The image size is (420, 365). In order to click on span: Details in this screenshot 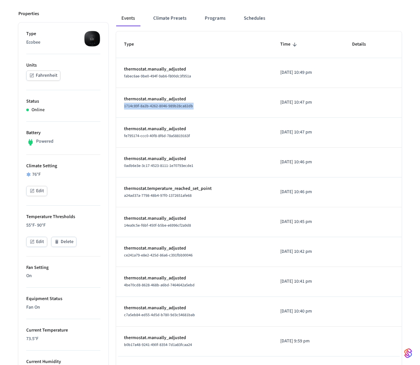, I will do `click(363, 44)`.